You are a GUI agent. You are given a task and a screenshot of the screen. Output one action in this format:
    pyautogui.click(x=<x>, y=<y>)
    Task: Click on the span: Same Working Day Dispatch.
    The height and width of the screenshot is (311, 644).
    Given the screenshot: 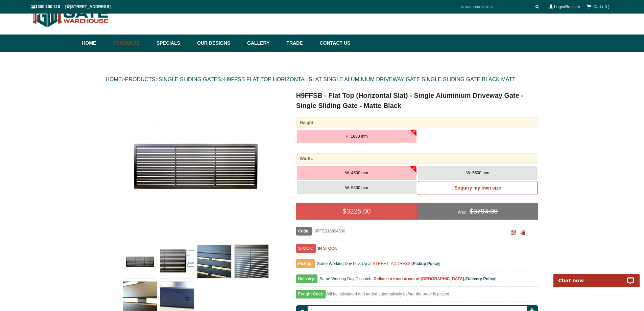 What is the action you would take?
    pyautogui.click(x=346, y=279)
    